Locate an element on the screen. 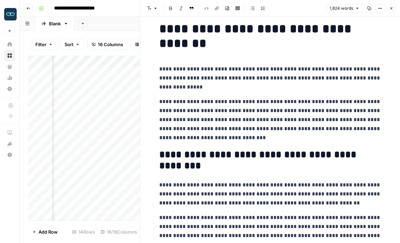 This screenshot has height=243, width=400. a: AirOps Academy is located at coordinates (10, 133).